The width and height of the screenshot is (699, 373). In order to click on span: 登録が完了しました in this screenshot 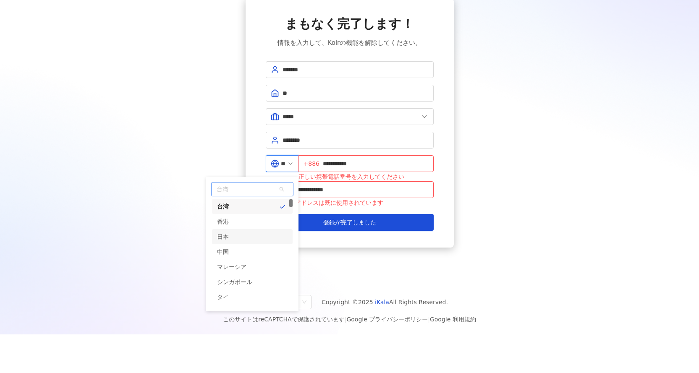, I will do `click(349, 222)`.